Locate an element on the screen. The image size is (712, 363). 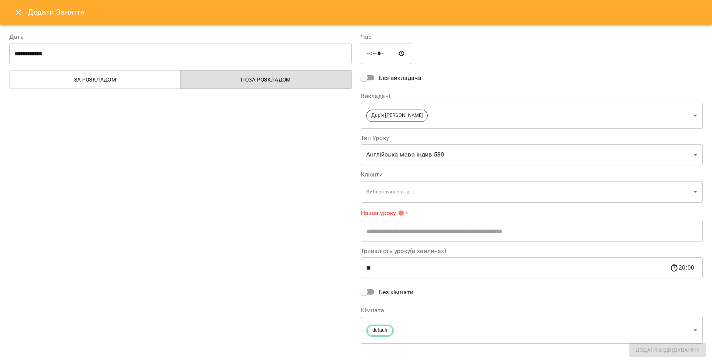
label: Тривалість уроку(в хвилинах) is located at coordinates (532, 251).